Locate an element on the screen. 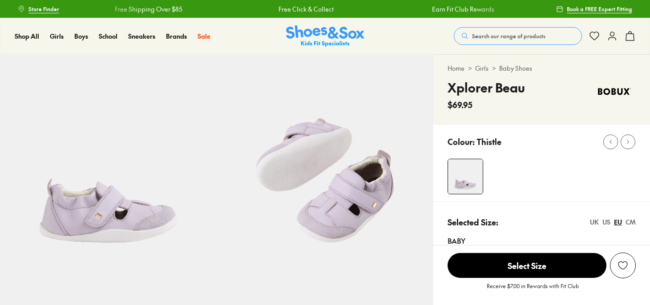 This screenshot has width=650, height=305. a: Earn Fit Club Rewards is located at coordinates (462, 9).